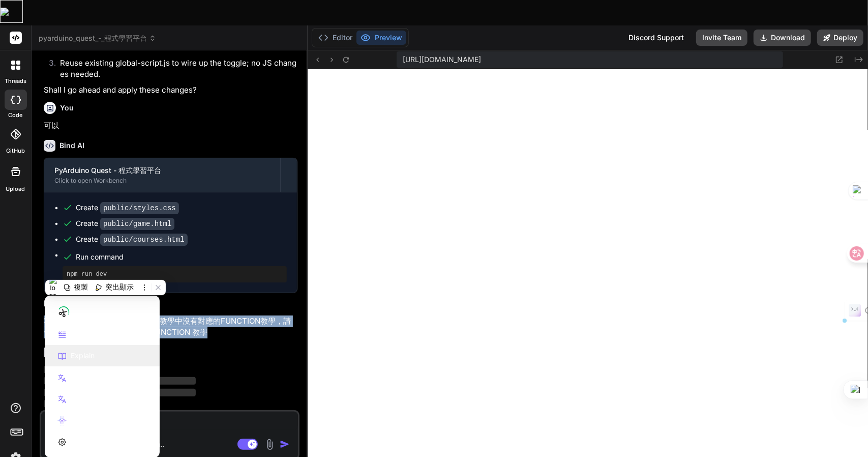  What do you see at coordinates (381, 38) in the screenshot?
I see `button: Preview` at bounding box center [381, 38].